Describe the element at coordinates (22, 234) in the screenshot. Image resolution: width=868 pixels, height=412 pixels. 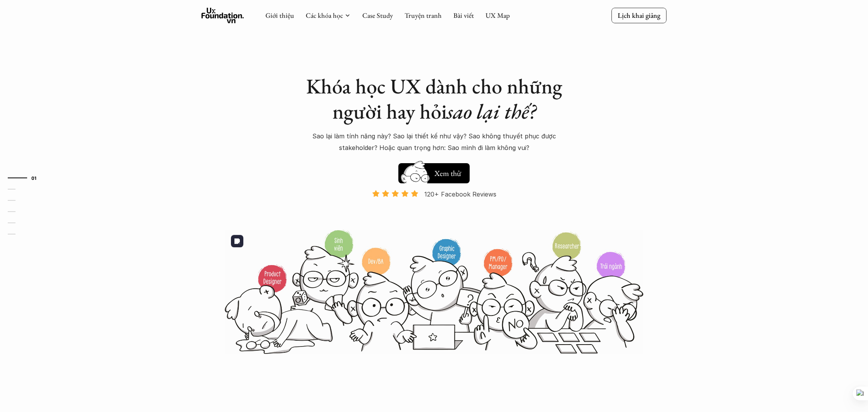
I see `strong: 06` at that location.